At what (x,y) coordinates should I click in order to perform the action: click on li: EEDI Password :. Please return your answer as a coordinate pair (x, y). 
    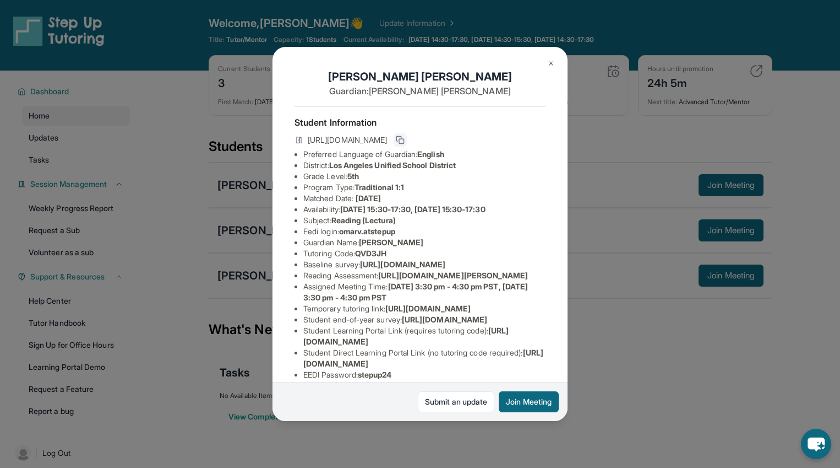
    Looking at the image, I should click on (425, 374).